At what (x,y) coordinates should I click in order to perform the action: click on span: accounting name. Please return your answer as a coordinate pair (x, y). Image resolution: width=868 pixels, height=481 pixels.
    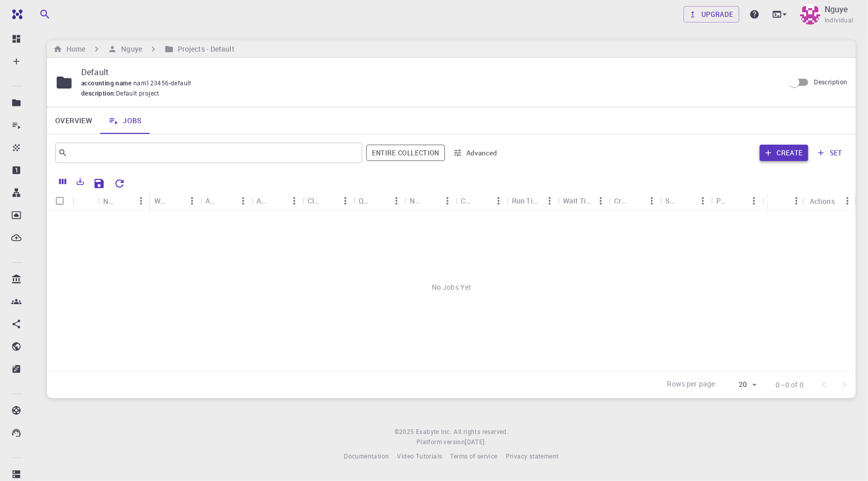
    Looking at the image, I should click on (108, 83).